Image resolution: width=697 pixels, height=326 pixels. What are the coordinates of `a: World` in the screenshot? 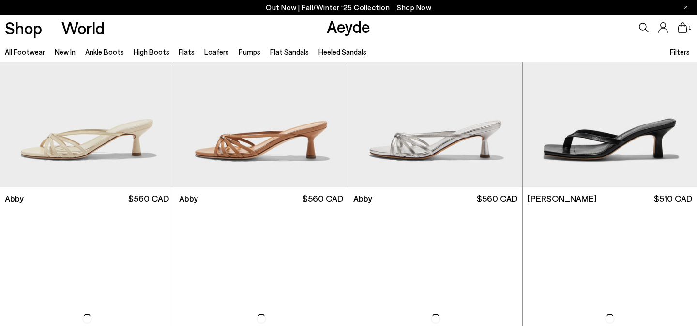 It's located at (83, 28).